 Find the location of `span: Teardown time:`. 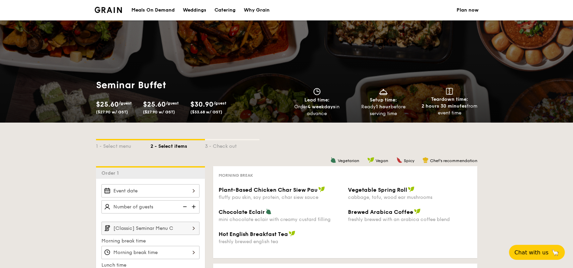

span: Teardown time: is located at coordinates (450, 99).